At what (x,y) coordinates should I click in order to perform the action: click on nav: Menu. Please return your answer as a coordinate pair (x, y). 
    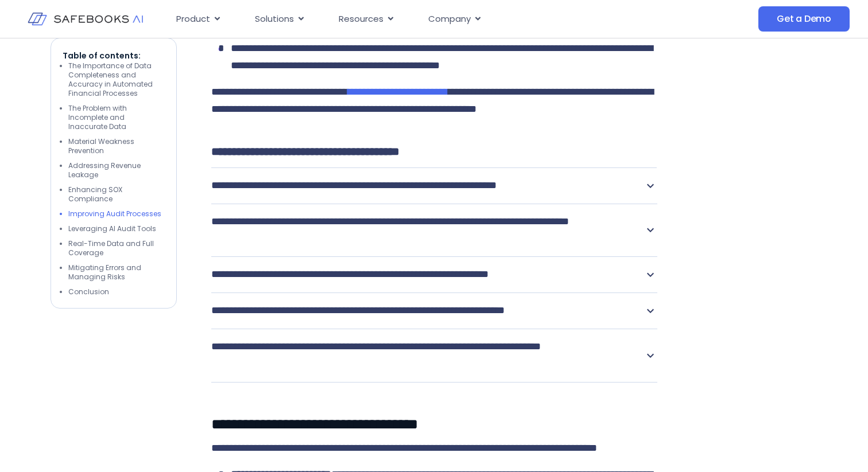
    Looking at the image, I should click on (414, 19).